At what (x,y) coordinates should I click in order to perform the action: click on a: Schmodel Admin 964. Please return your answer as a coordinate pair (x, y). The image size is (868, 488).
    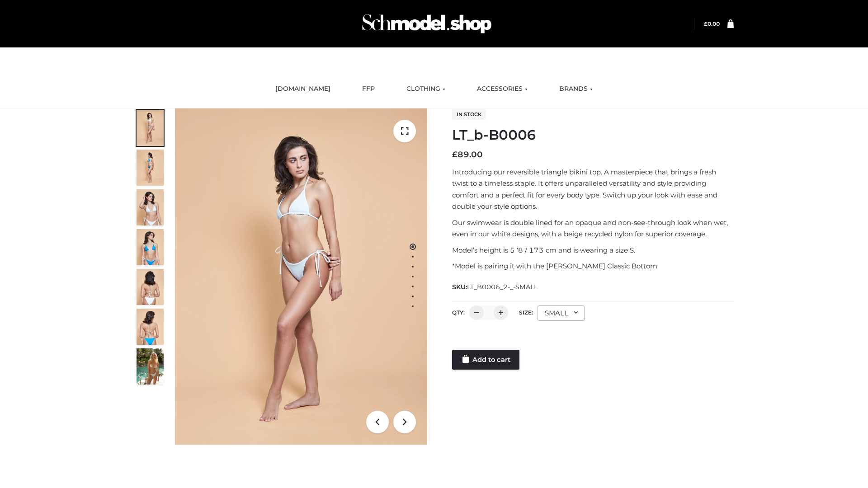
    Looking at the image, I should click on (427, 24).